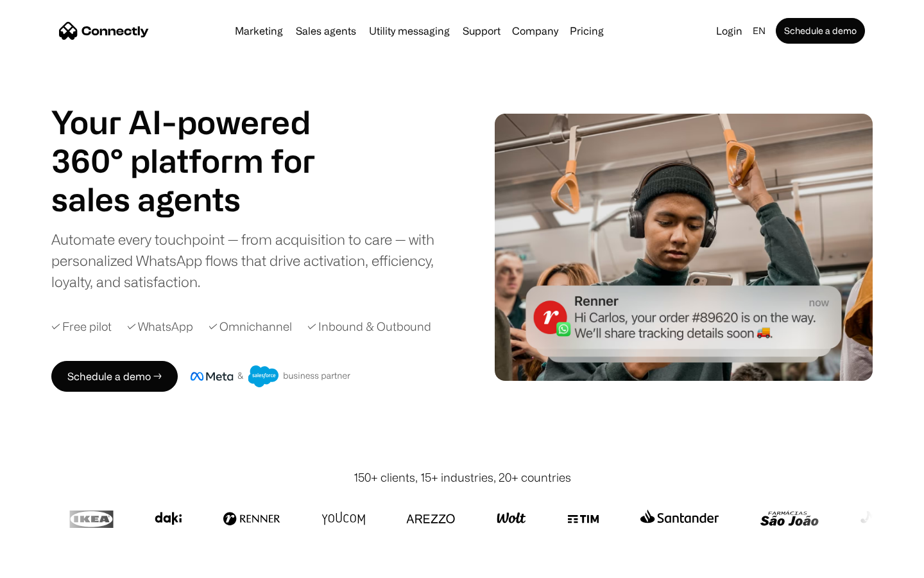  Describe the element at coordinates (82, 326) in the screenshot. I see `div: ✓ Free pilot` at that location.